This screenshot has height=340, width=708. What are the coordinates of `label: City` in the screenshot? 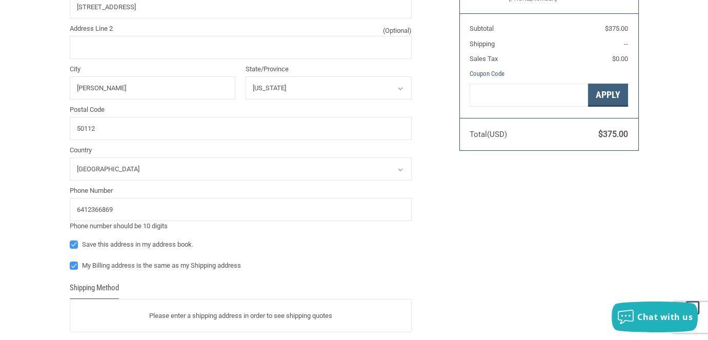 It's located at (153, 69).